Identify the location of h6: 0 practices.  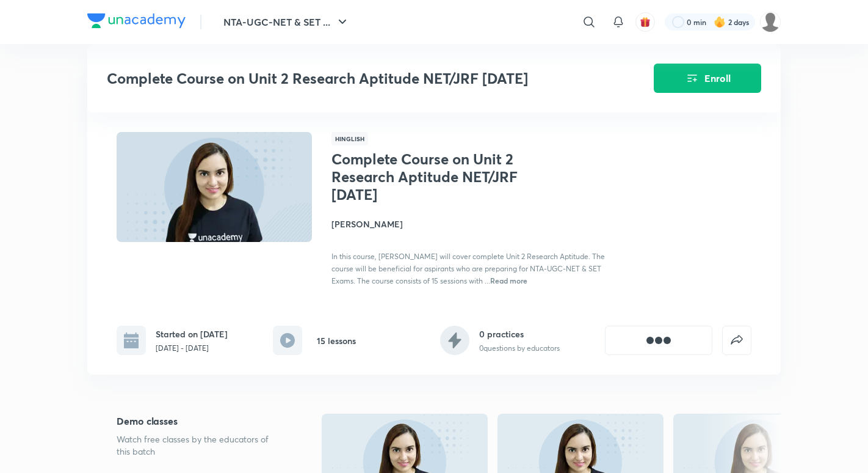
(520, 333).